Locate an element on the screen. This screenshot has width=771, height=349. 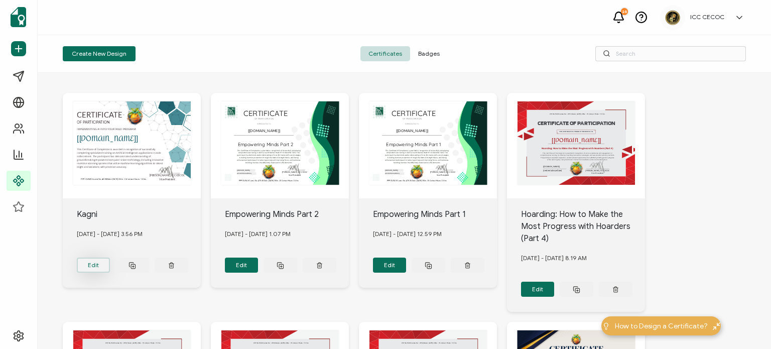
div: Empowering Minds Part 1 is located at coordinates (435, 214).